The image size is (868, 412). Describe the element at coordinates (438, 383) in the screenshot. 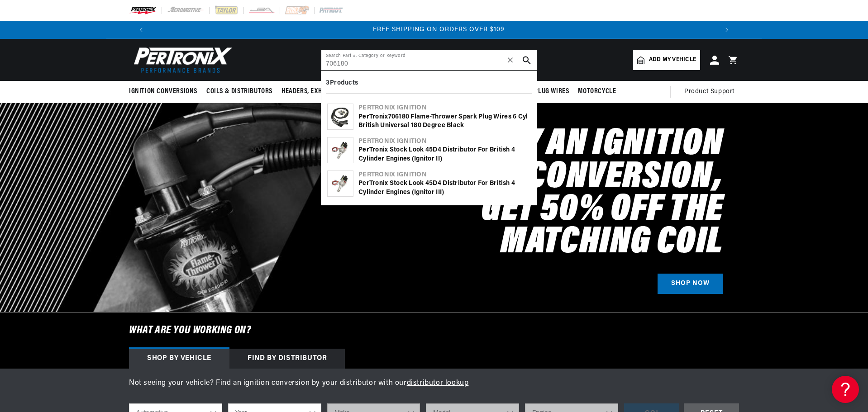

I see `a: distributor lookup` at that location.